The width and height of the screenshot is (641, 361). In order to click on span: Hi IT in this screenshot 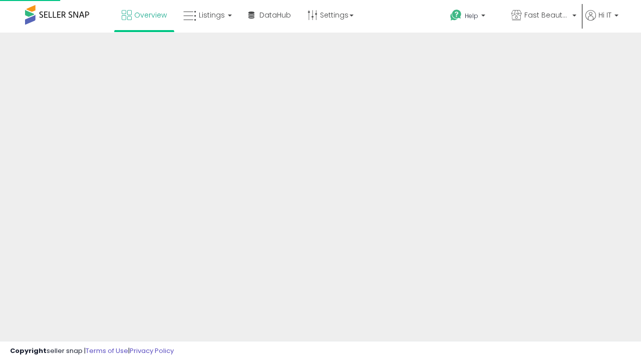, I will do `click(605, 15)`.